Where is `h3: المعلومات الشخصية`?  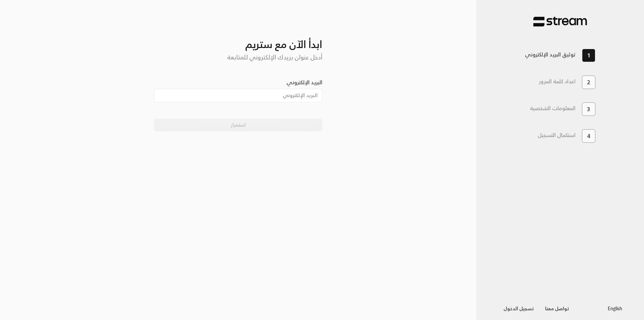 h3: المعلومات الشخصية is located at coordinates (553, 108).